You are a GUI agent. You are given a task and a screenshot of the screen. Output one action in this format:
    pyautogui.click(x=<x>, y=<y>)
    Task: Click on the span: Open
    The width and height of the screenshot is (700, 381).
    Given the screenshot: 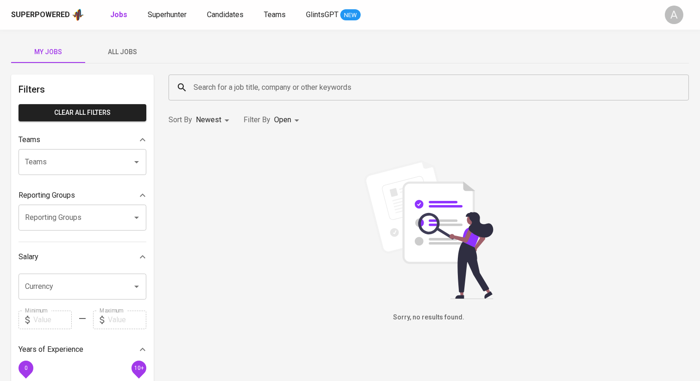 What is the action you would take?
    pyautogui.click(x=282, y=119)
    